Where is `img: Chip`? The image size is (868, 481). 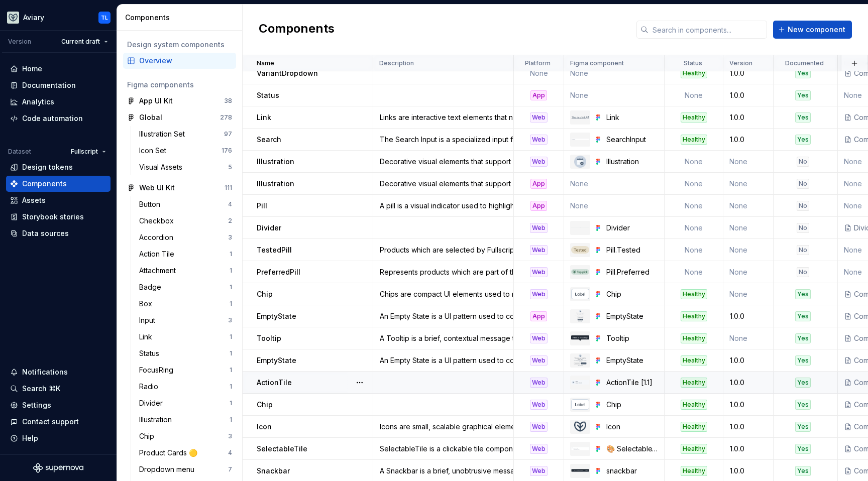
img: Chip is located at coordinates (580, 294).